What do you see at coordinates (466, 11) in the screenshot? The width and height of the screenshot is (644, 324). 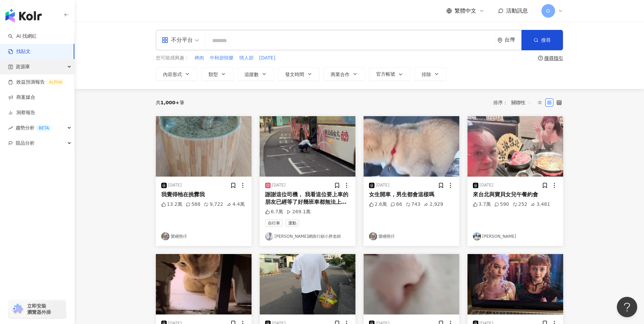 I see `span: 繁體中文` at bounding box center [466, 11].